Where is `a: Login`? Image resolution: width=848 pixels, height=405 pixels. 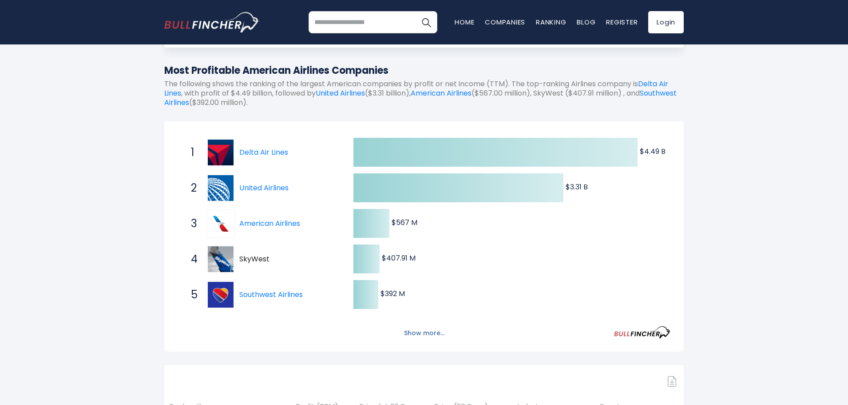
a: Login is located at coordinates (666, 22).